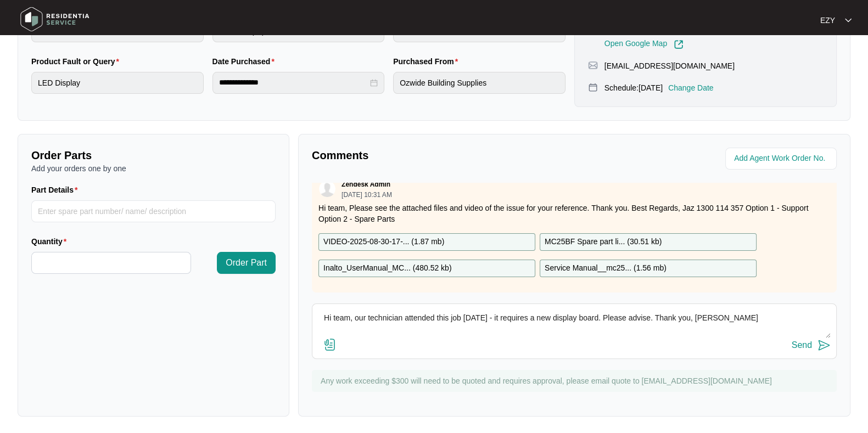 The height and width of the screenshot is (433, 868). What do you see at coordinates (603, 242) in the screenshot?
I see `p: MC25BF Spare part li... ( 30.51 kb )` at bounding box center [603, 242].